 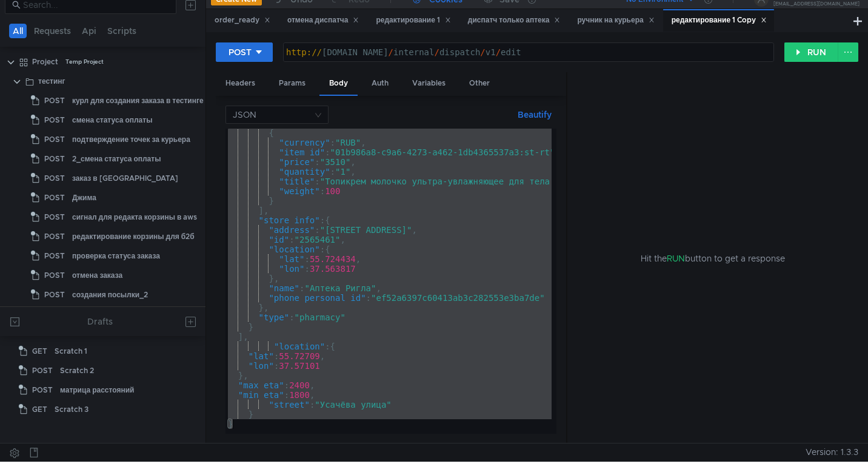 What do you see at coordinates (413, 20) in the screenshot?
I see `div: редактирование 1` at bounding box center [413, 20].